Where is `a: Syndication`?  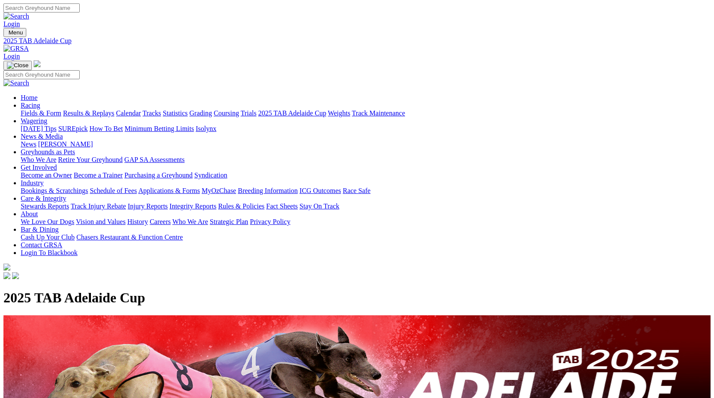 a: Syndication is located at coordinates (211, 175).